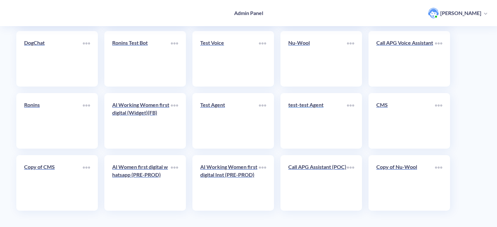 This screenshot has width=497, height=227. Describe the element at coordinates (53, 183) in the screenshot. I see `a: Copy of CMS` at that location.